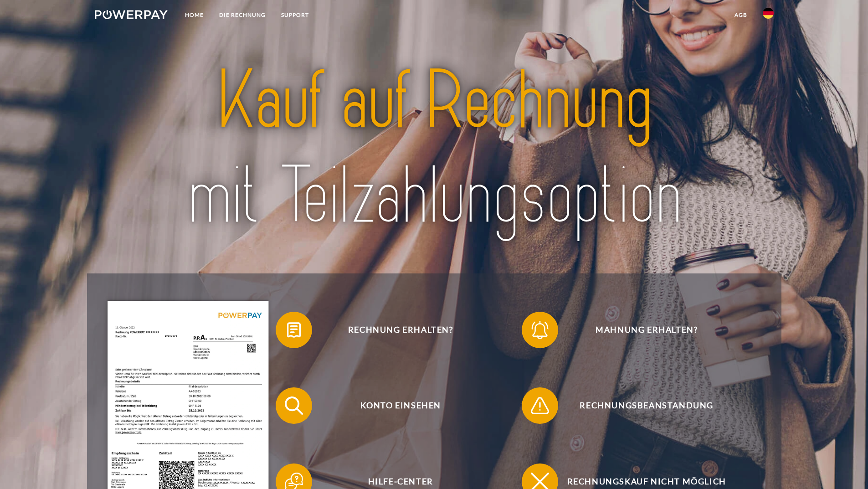 This screenshot has height=489, width=868. What do you see at coordinates (647, 406) in the screenshot?
I see `span: Rechnungsbeanstandung` at bounding box center [647, 406].